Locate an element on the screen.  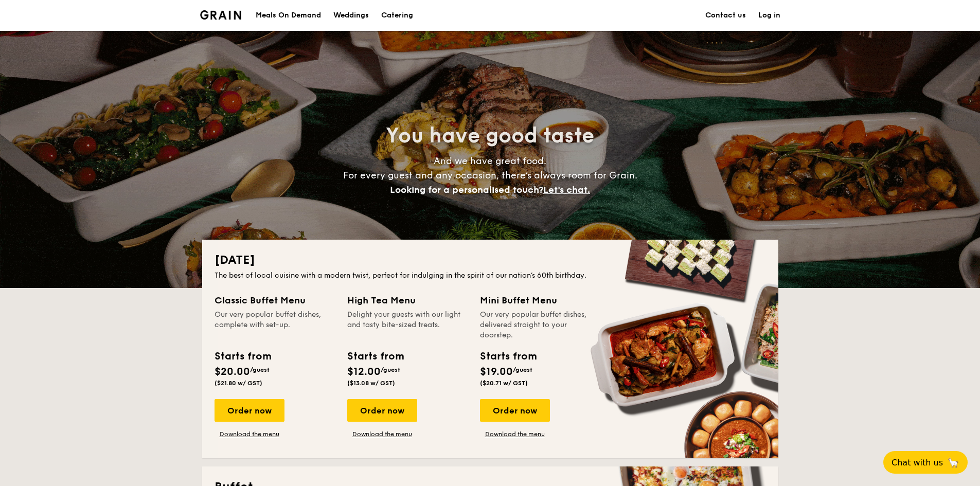
div: High Tea Menu is located at coordinates (407, 301).